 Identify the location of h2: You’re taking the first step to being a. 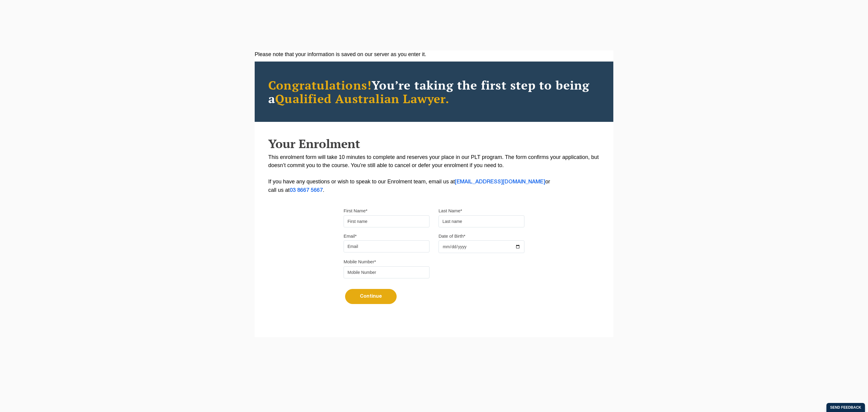
(434, 92).